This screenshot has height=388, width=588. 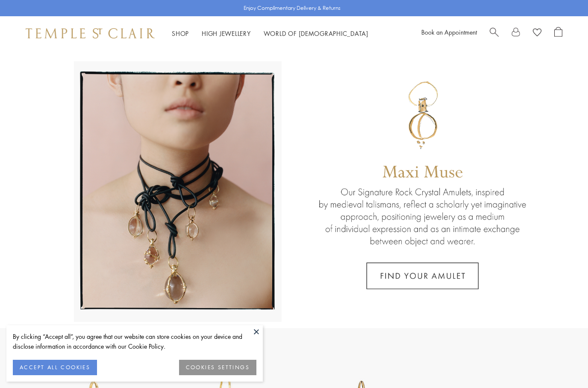 I want to click on nav: Main navigation, so click(x=270, y=33).